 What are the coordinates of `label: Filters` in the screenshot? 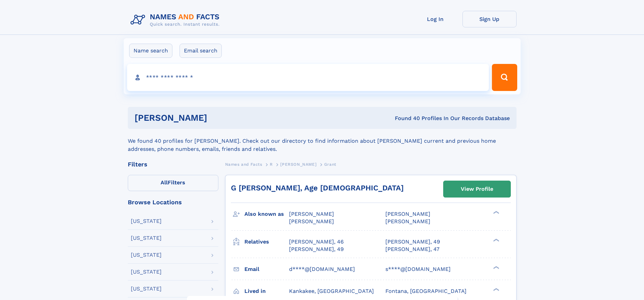 It's located at (173, 183).